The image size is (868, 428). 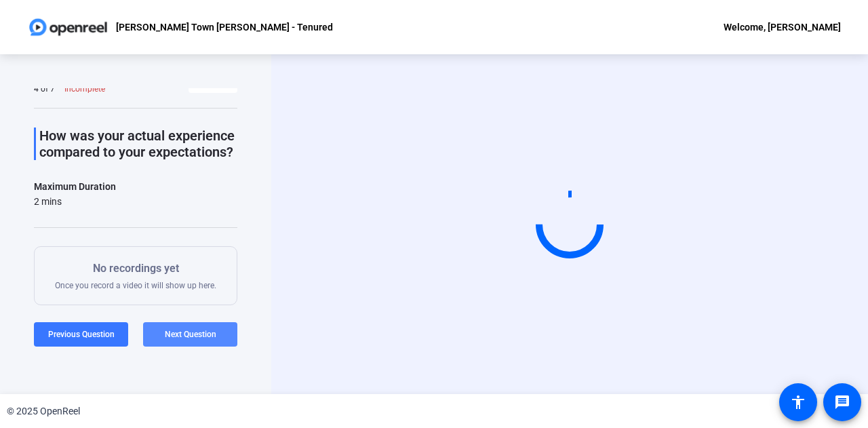 I want to click on div: Maximum Duration, so click(x=75, y=186).